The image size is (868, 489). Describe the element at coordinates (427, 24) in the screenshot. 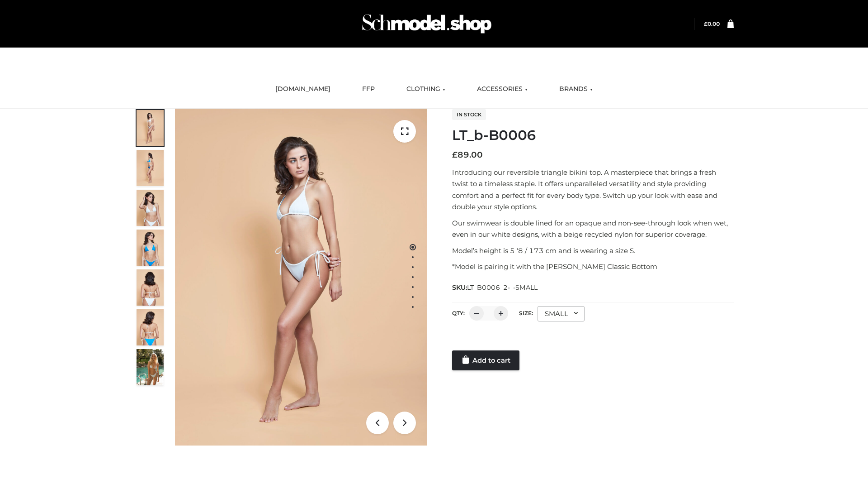

I see `a: Schmodel Admin 964` at that location.